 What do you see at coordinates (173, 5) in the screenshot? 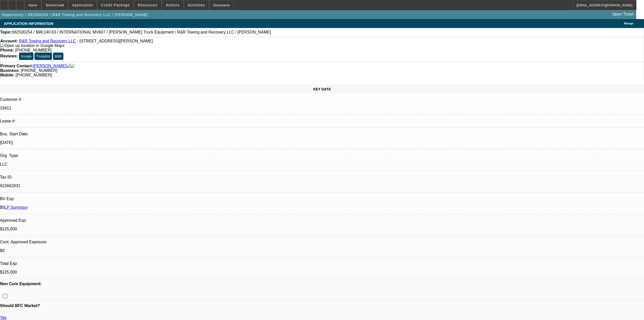
I see `span: Actions` at bounding box center [173, 5].